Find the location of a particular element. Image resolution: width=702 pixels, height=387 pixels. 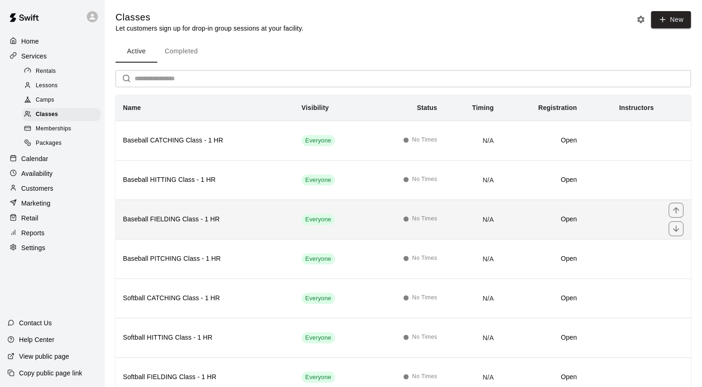

div: Lessons is located at coordinates (61, 86).